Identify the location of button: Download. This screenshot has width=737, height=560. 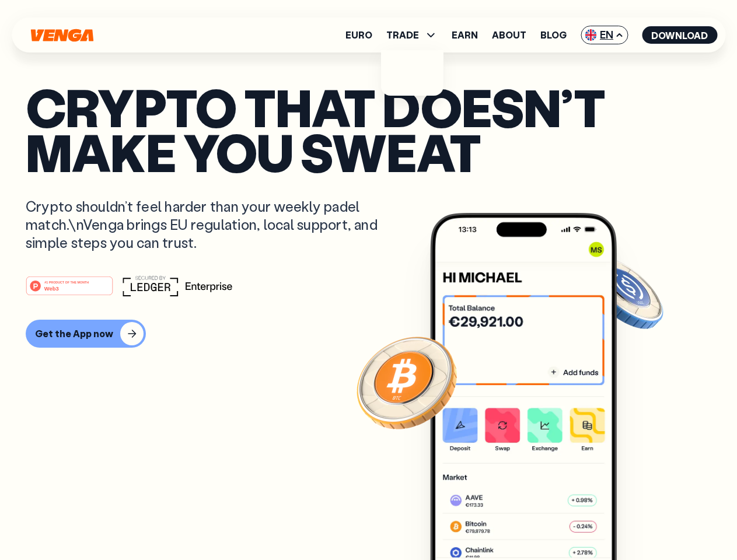
(679, 35).